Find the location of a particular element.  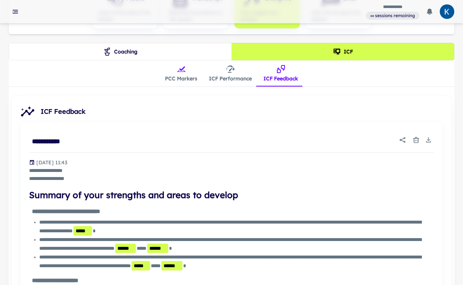

button: ICF Performance is located at coordinates (230, 73).